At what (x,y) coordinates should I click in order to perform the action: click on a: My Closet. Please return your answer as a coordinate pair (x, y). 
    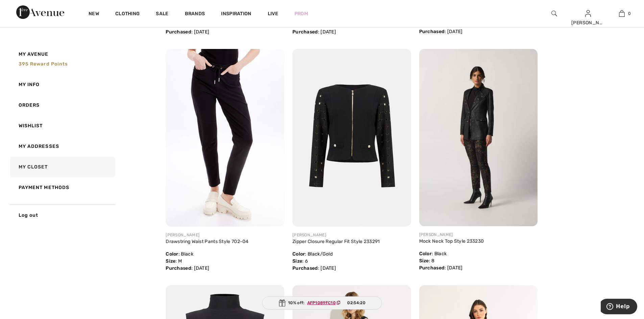
    Looking at the image, I should click on (62, 167).